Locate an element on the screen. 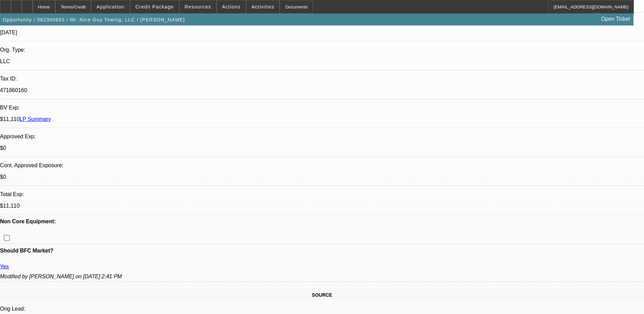  span: Application is located at coordinates (111, 7).